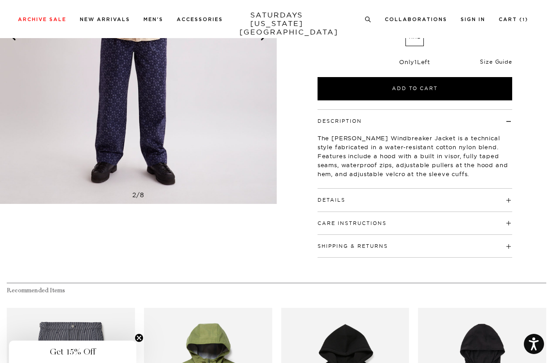 The image size is (553, 363). What do you see at coordinates (416, 62) in the screenshot?
I see `span: 1` at bounding box center [416, 62].